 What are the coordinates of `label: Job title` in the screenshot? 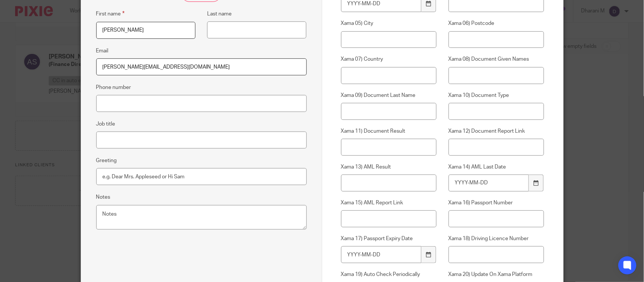 It's located at (106, 124).